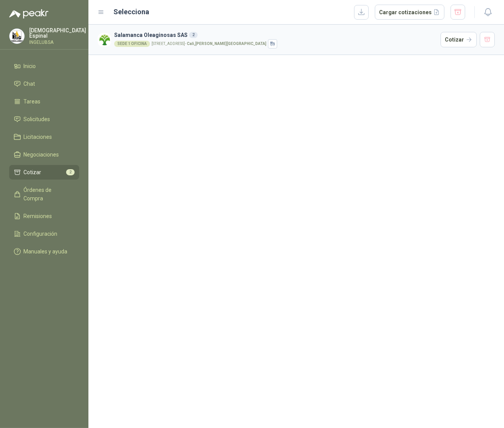  I want to click on p: INGELUBSA, so click(58, 42).